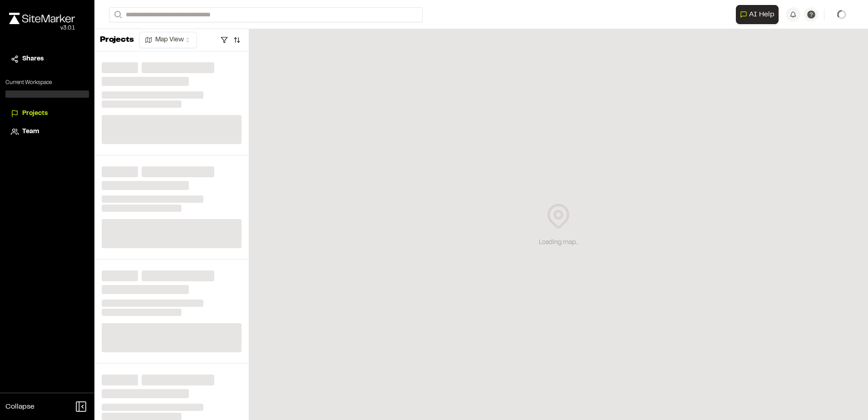  What do you see at coordinates (42, 28) in the screenshot?
I see `div: Oh geez...please don't...` at bounding box center [42, 28].